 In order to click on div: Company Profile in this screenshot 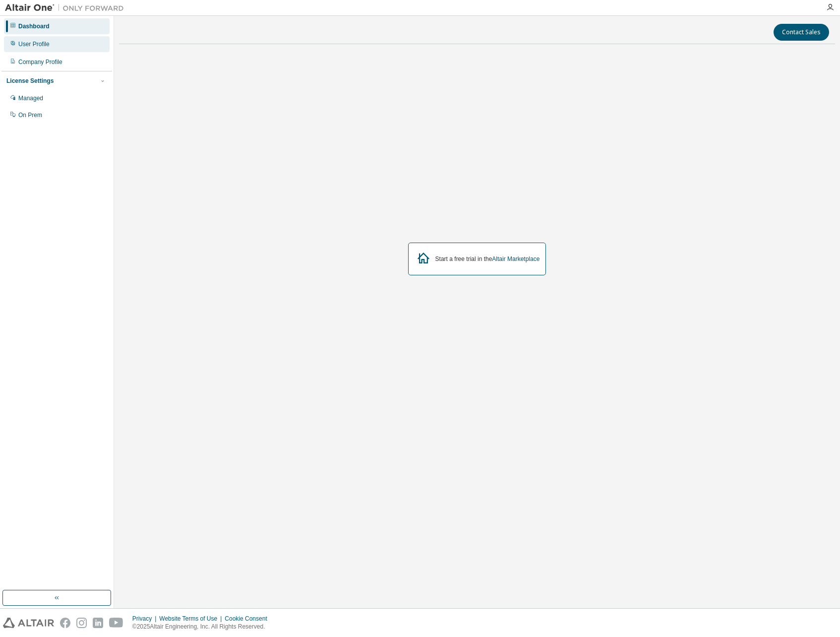, I will do `click(40, 62)`.